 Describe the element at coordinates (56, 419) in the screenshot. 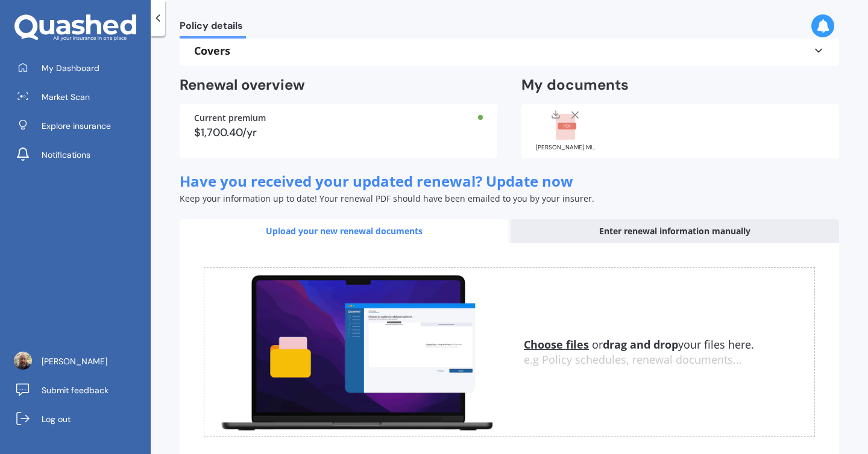

I see `span: Log out` at that location.